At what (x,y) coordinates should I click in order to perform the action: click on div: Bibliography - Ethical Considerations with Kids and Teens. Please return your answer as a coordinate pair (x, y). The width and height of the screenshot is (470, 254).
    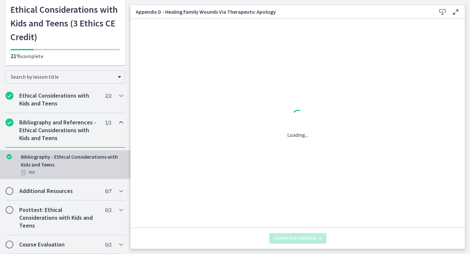
    Looking at the image, I should click on (72, 164).